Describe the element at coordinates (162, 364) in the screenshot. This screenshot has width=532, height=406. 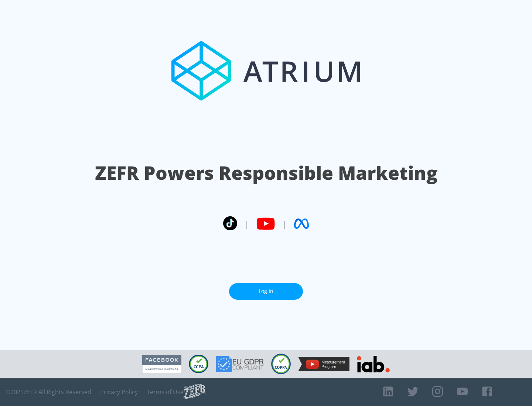
I see `img: Facebook Marketing Partner` at that location.